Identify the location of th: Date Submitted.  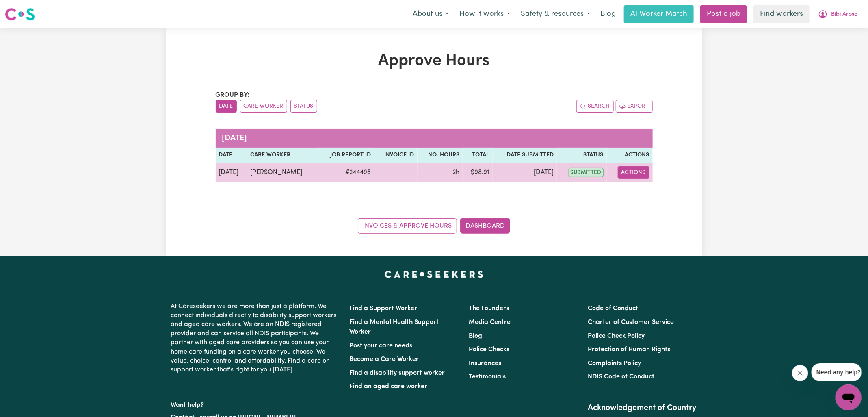
(525, 156).